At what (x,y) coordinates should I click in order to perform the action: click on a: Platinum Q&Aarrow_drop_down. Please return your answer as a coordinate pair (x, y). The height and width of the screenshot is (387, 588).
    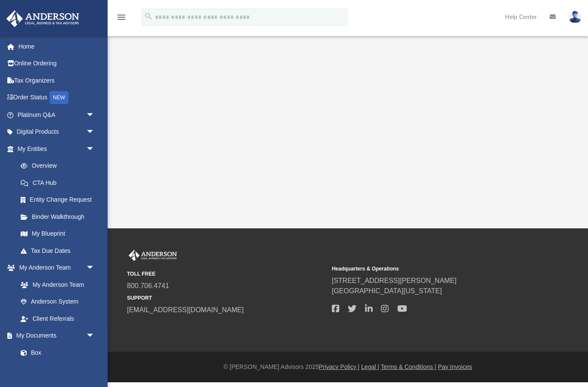
    Looking at the image, I should click on (57, 115).